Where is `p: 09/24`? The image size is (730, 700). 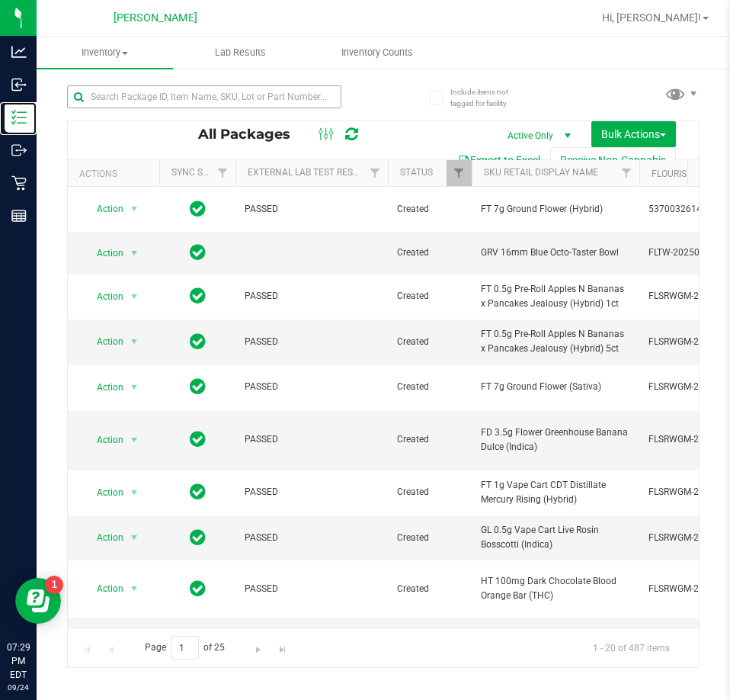 p: 09/24 is located at coordinates (18, 687).